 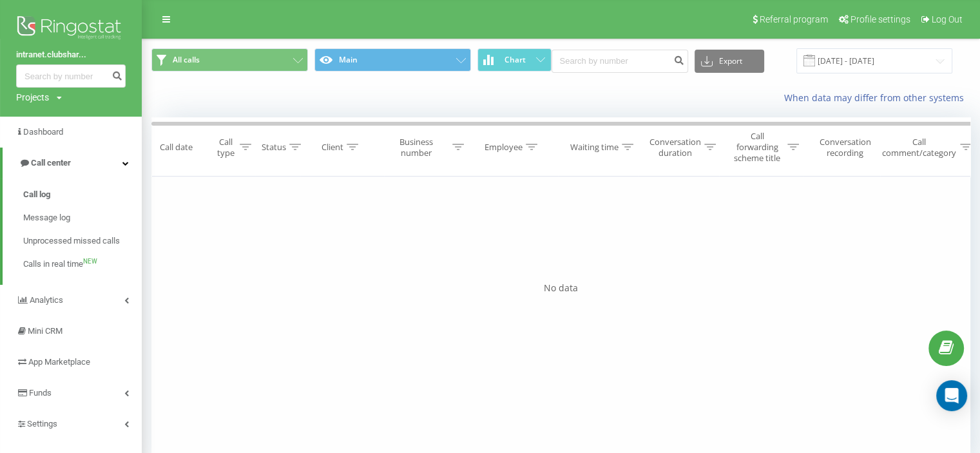 I want to click on div: Call date, so click(x=176, y=147).